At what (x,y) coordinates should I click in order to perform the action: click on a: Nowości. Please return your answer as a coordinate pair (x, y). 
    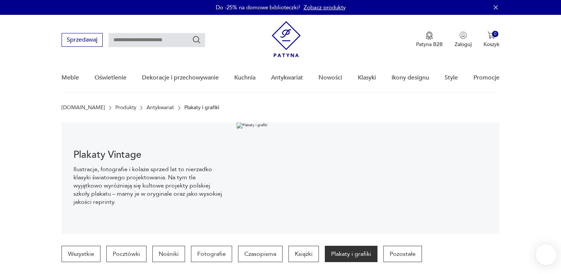
    Looking at the image, I should click on (331, 78).